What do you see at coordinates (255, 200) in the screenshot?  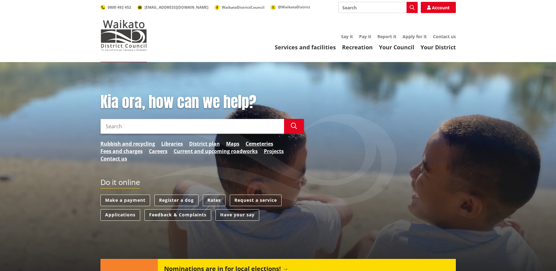 I see `a: Request a service` at bounding box center [255, 200].